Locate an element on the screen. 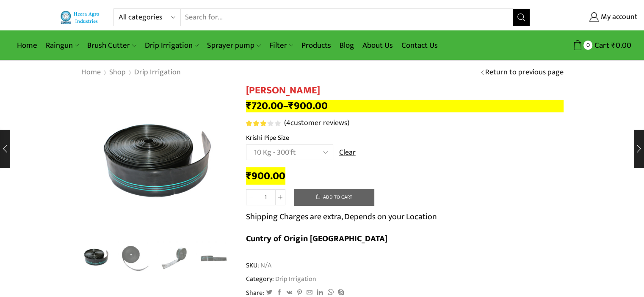  div: Rated 3.25 out of 5 is located at coordinates (263, 124).